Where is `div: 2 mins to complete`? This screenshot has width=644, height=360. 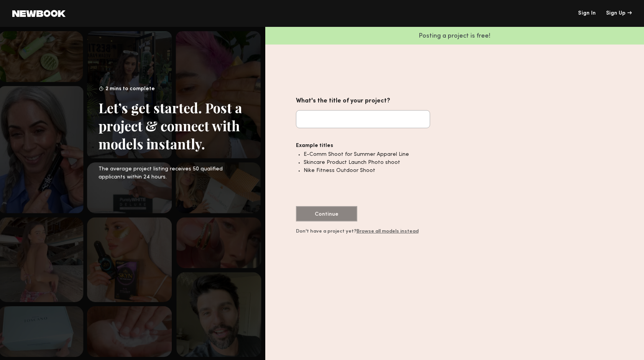 div: 2 mins to complete is located at coordinates (170, 90).